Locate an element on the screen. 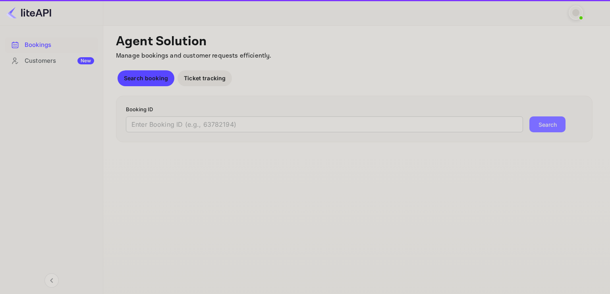 This screenshot has height=294, width=610. p: Booking ID is located at coordinates (354, 110).